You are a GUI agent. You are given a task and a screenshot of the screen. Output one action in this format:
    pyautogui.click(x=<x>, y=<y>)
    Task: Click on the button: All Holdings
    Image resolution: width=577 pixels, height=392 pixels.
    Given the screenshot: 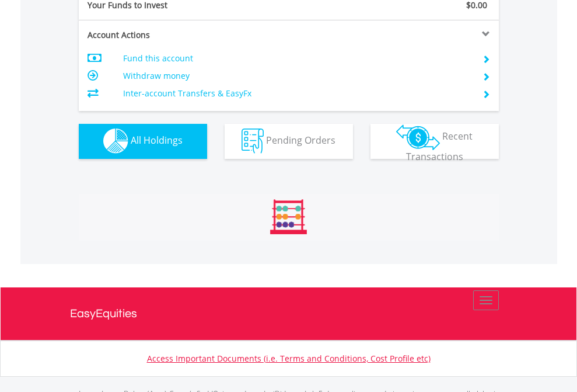 What is the action you would take?
    pyautogui.click(x=143, y=141)
    